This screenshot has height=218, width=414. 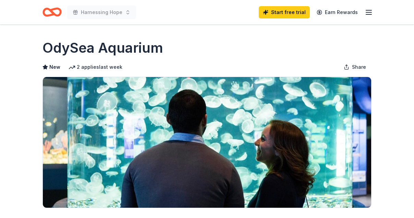 I want to click on span: Harnessing Hope, so click(x=101, y=12).